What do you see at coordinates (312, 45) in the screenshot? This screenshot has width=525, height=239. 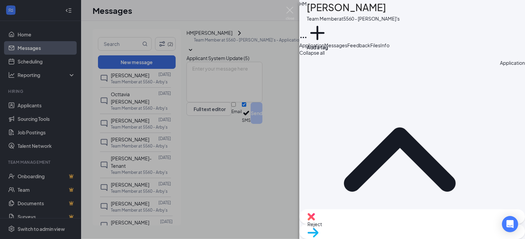 I see `span: Application` at bounding box center [312, 45].